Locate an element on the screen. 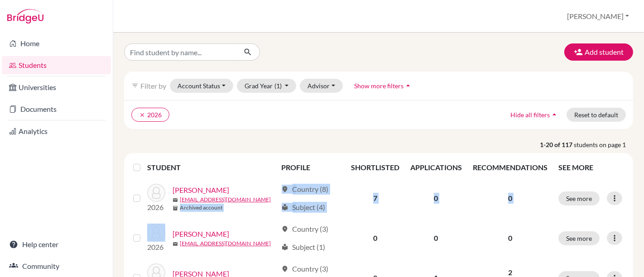  i: filter_list is located at coordinates (135, 86).